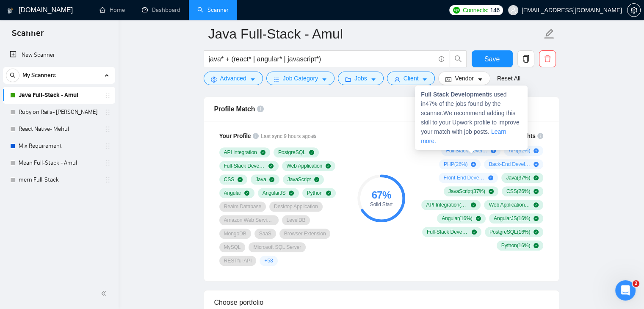 The width and height of the screenshot is (644, 309). Describe the element at coordinates (242, 207) in the screenshot. I see `span: Realm Database` at that location.